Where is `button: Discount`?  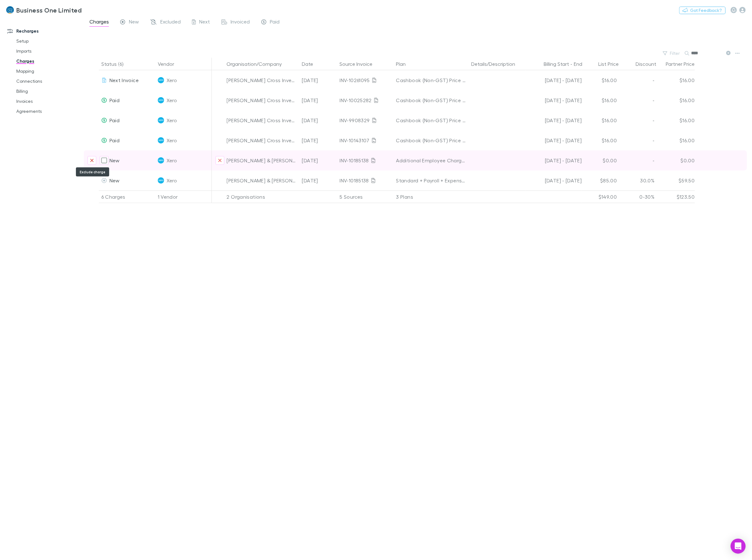
button: Discount is located at coordinates (650, 64).